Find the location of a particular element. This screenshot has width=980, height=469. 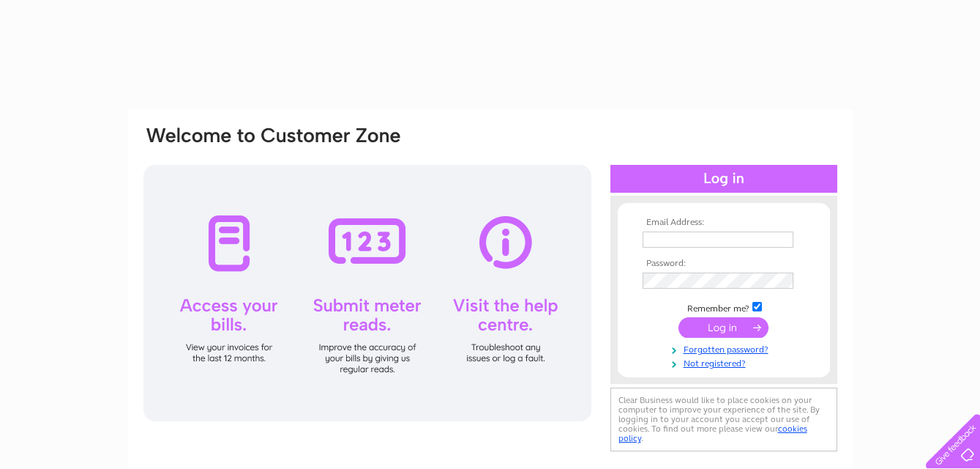

th: Email Address: is located at coordinates (724, 222).